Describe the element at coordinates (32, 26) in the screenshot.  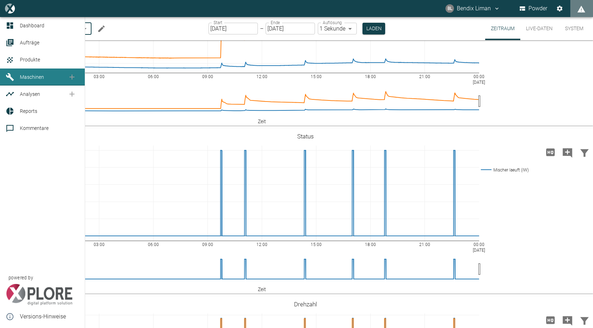
I see `span: Dashboard` at that location.